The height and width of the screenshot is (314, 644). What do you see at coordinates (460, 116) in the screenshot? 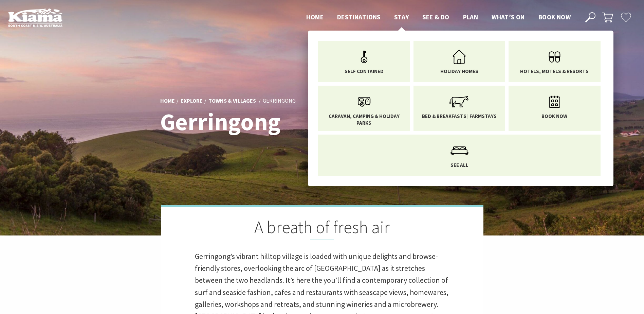
I see `span: Bed & Breakfasts | Farmstays` at bounding box center [460, 116].